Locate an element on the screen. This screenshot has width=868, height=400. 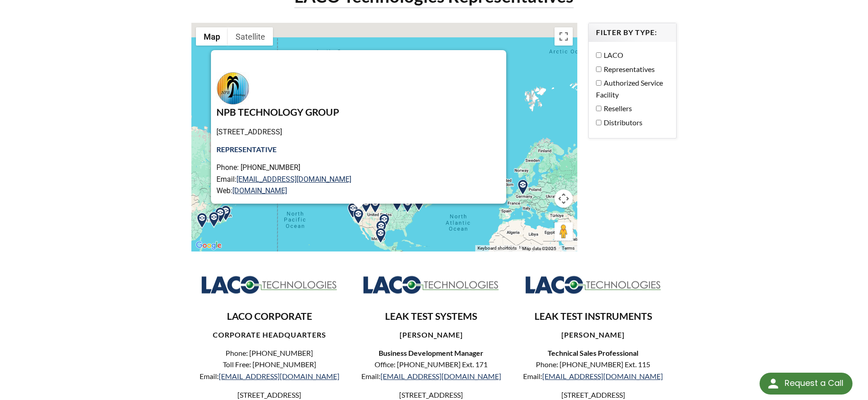
input: Resellers is located at coordinates (599, 109).